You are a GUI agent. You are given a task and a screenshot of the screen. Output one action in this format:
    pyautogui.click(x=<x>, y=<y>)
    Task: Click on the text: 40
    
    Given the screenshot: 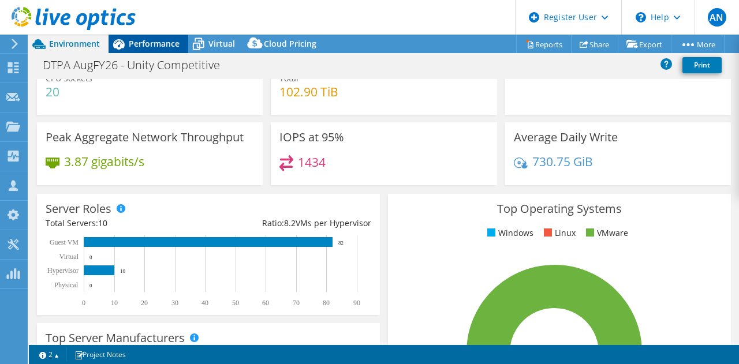 What is the action you would take?
    pyautogui.click(x=205, y=303)
    